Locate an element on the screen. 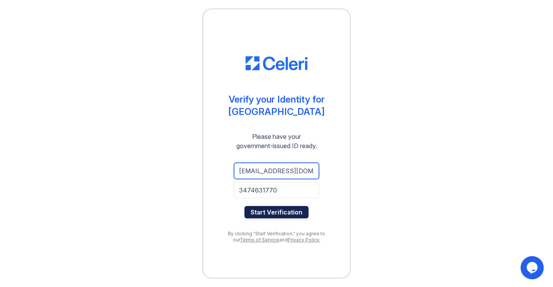 Image resolution: width=553 pixels, height=287 pixels. button: Start Verification is located at coordinates (277, 212).